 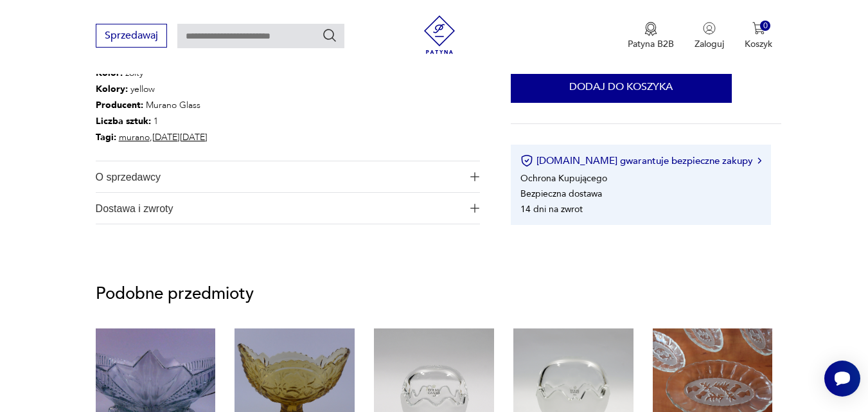 What do you see at coordinates (120, 105) in the screenshot?
I see `b: Producent :` at bounding box center [120, 105].